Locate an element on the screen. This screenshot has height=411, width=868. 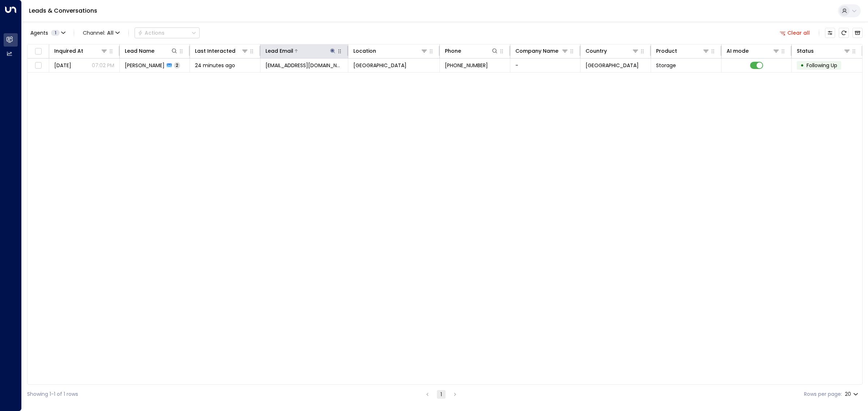
span: Following Up is located at coordinates (821, 65).